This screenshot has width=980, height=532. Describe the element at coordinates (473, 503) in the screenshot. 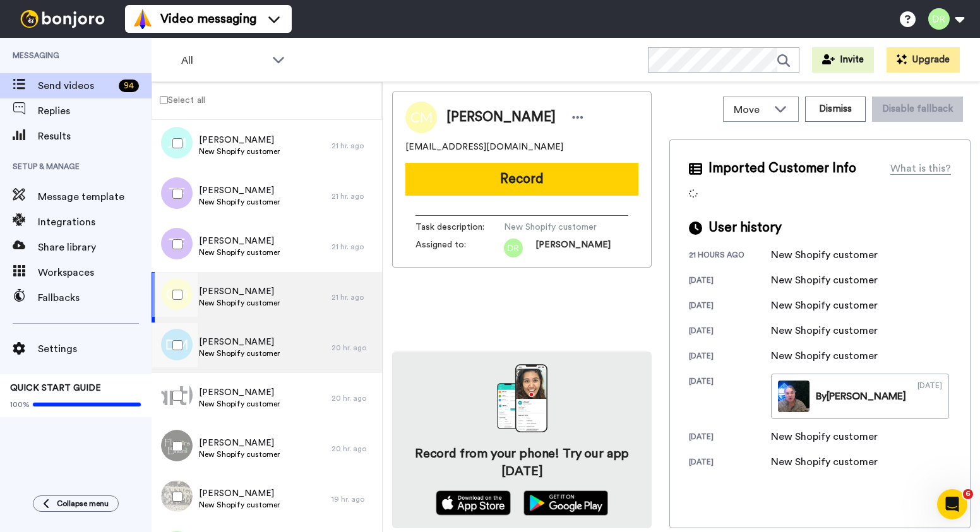

I see `img: appstore` at that location.